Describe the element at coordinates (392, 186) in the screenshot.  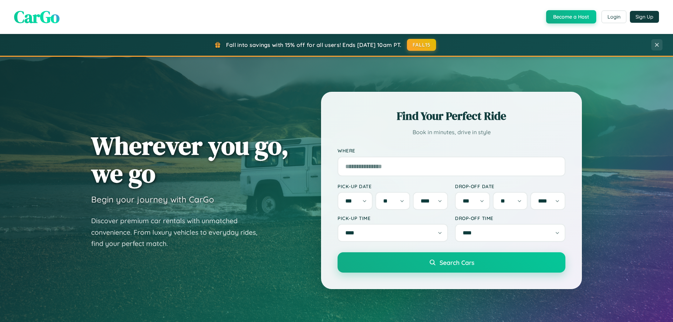
I see `label: Pick-up Date` at that location.